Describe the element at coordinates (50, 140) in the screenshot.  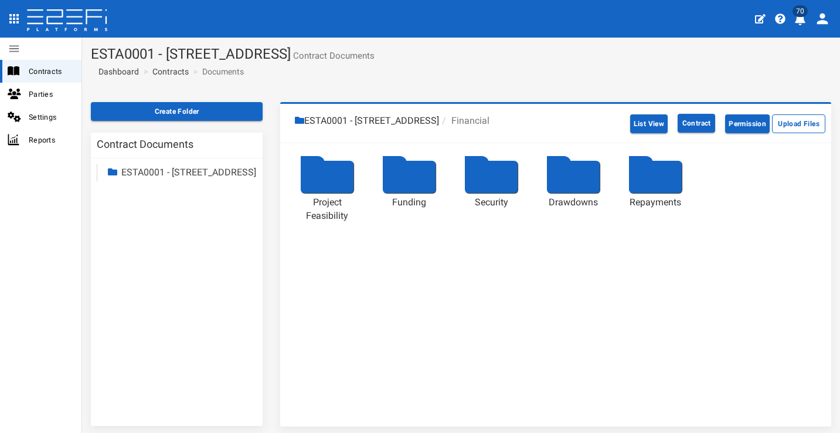
I see `span: Reports` at that location.